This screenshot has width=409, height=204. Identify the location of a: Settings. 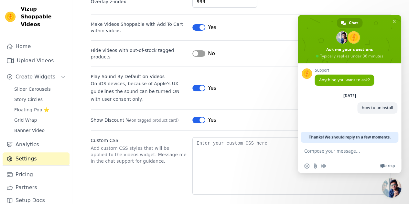
(36, 159).